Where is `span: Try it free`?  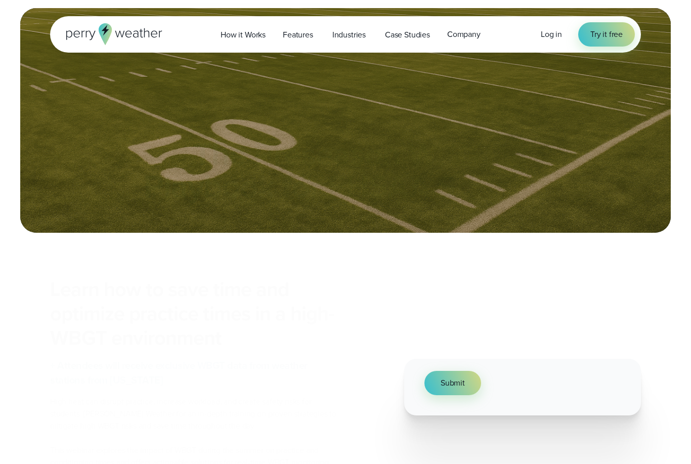 span: Try it free is located at coordinates (607, 34).